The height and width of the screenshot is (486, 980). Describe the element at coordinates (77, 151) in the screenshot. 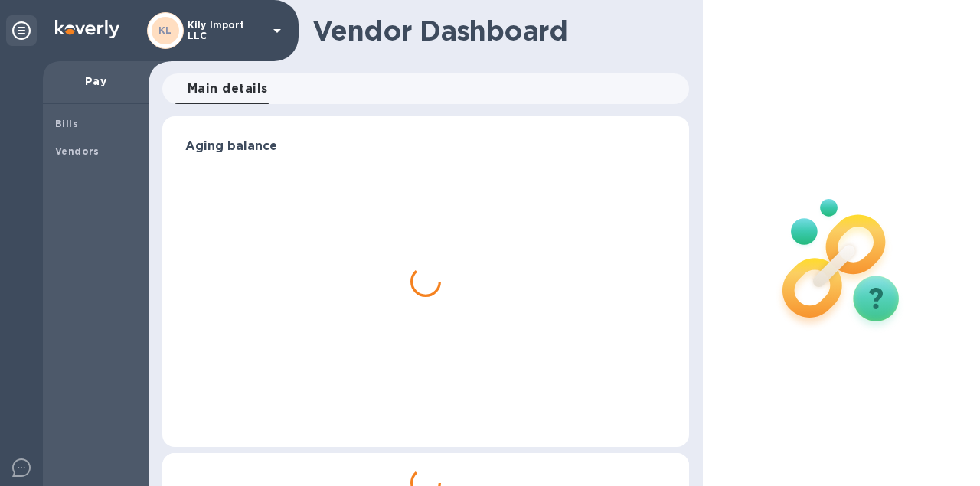

I see `b: Vendors` at that location.